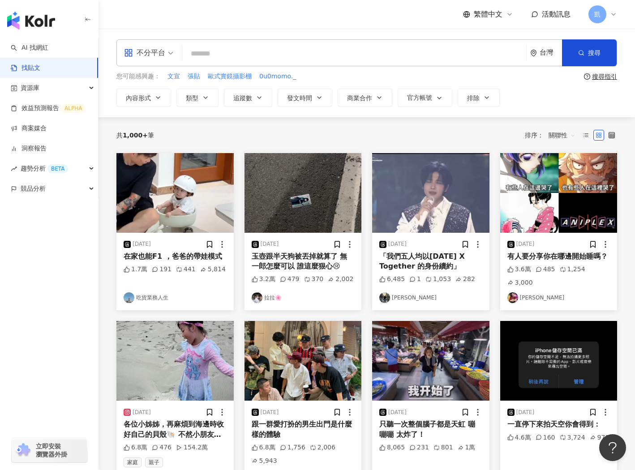 The width and height of the screenshot is (635, 470). What do you see at coordinates (562, 135) in the screenshot?
I see `span: 關聯性` at bounding box center [562, 135].